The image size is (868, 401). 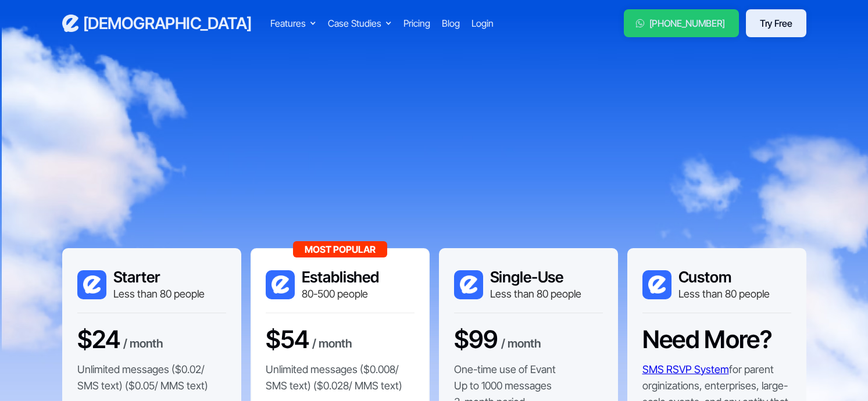 I want to click on div: Most Popular, so click(x=340, y=249).